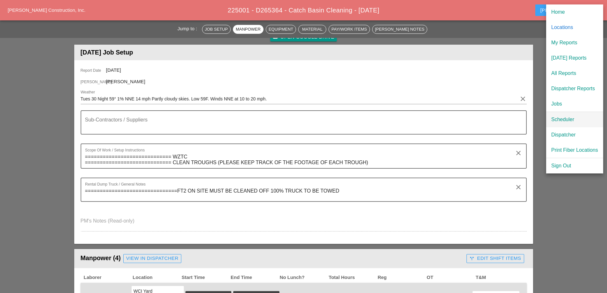 This screenshot has width=607, height=293. Describe the element at coordinates (303, 223) in the screenshot. I see `textarea: PM's Notes (Read-only)` at that location.